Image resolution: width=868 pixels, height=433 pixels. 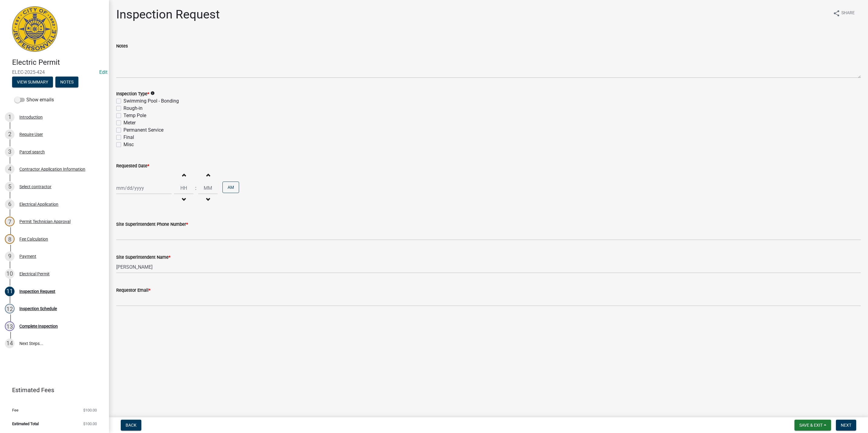 What do you see at coordinates (131, 425) in the screenshot?
I see `button: Back` at bounding box center [131, 425].